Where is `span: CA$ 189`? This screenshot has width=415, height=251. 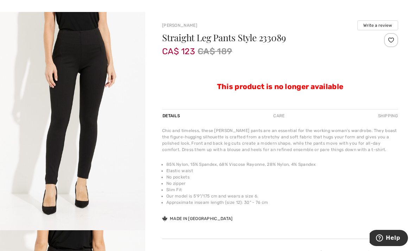 span: CA$ 189 is located at coordinates (215, 51).